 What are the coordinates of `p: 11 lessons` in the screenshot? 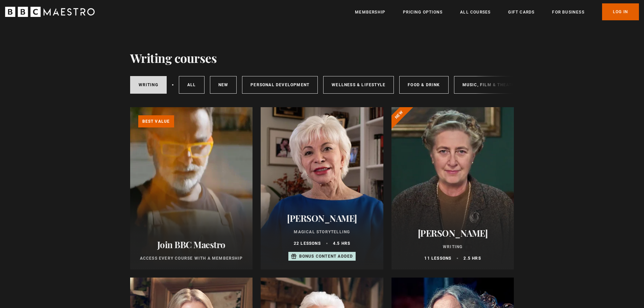 It's located at (438, 259).